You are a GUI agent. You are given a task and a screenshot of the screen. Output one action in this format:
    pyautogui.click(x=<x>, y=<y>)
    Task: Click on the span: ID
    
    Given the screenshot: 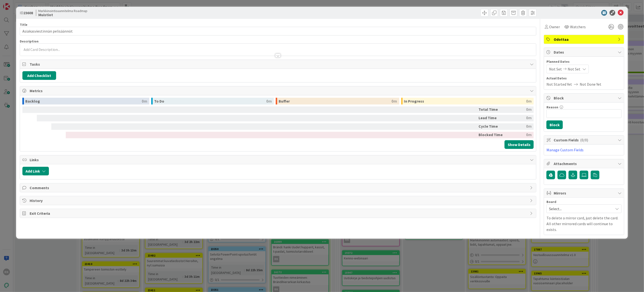 What is the action you would take?
    pyautogui.click(x=26, y=13)
    